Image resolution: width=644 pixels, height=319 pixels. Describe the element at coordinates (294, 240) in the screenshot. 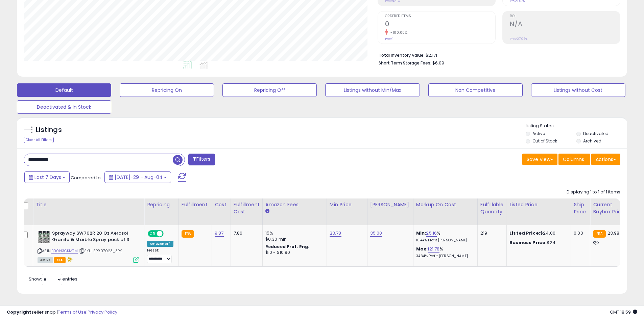

I see `div: $0.30 min` at that location.